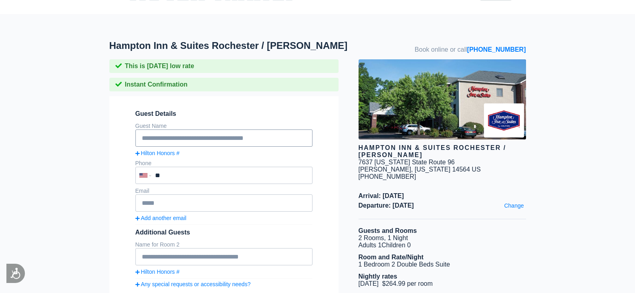 This screenshot has height=293, width=635. I want to click on li: 2 Rooms, 1 Night, so click(442, 238).